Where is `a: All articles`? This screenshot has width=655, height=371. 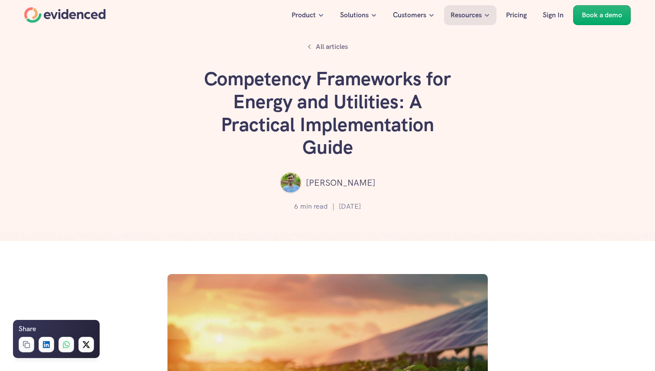
a: All articles is located at coordinates (328, 47).